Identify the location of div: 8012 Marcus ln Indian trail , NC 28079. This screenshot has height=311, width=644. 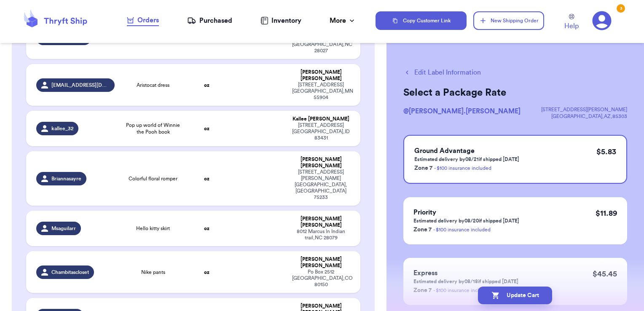
(321, 235).